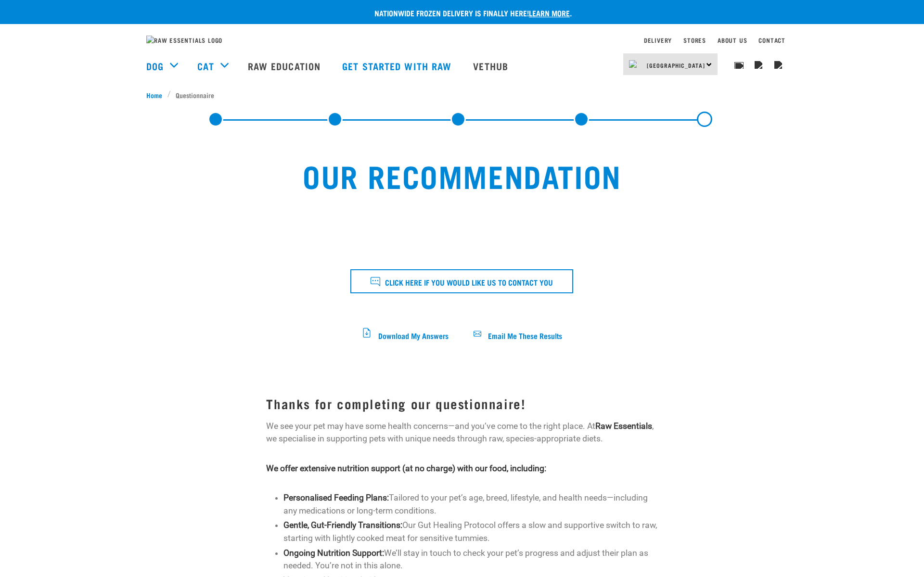 This screenshot has width=924, height=577. I want to click on strong: Gentle, Gut-Friendly Transitions:, so click(343, 525).